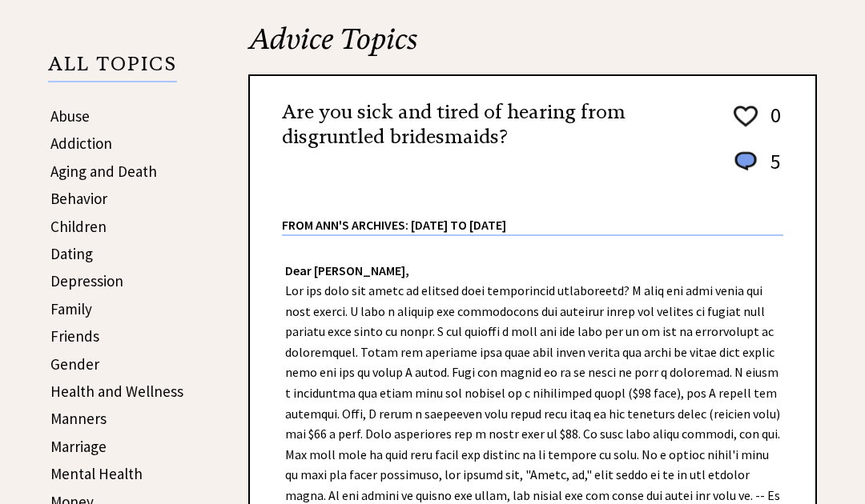 The width and height of the screenshot is (865, 504). Describe the element at coordinates (75, 364) in the screenshot. I see `a: Gender` at that location.